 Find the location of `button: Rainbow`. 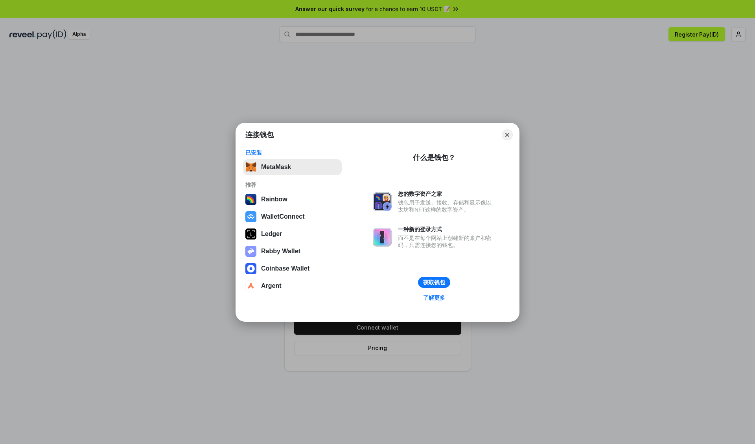

button: Rainbow is located at coordinates (292, 199).